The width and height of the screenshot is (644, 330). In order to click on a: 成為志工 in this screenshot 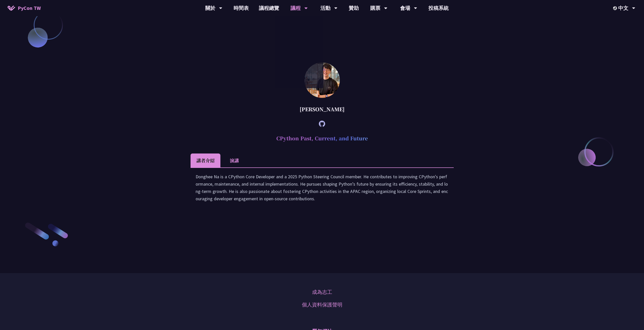, I will do `click(322, 293)`.